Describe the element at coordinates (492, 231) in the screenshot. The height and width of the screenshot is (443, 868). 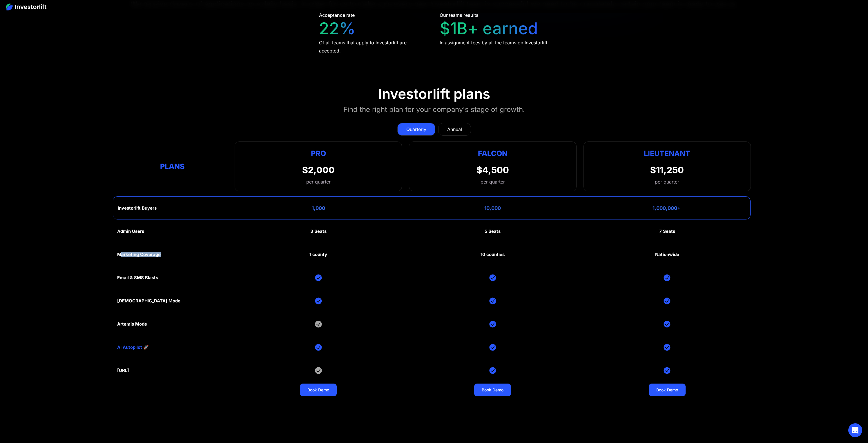
I see `div: 5 Seats` at that location.